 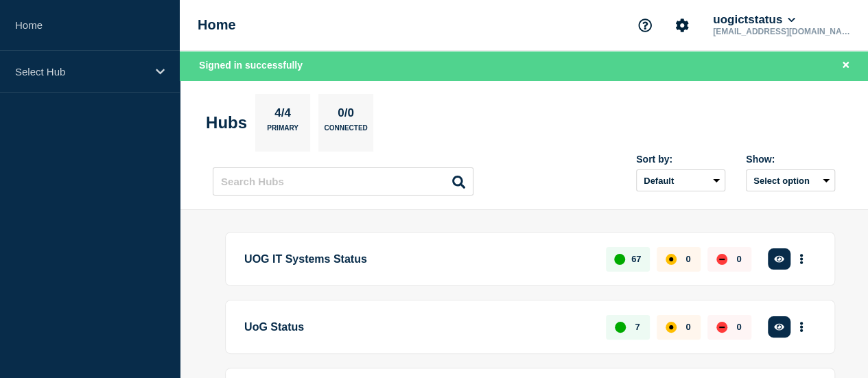 I want to click on button: uogictstatus, so click(x=754, y=20).